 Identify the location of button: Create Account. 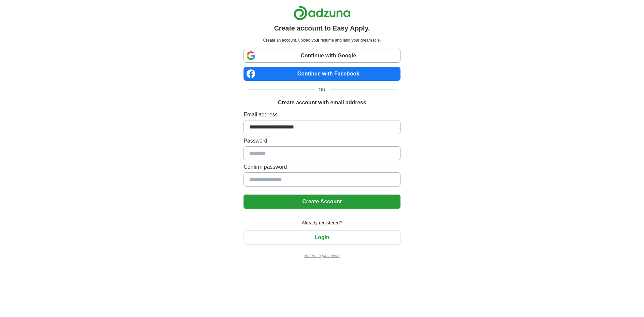
(322, 201).